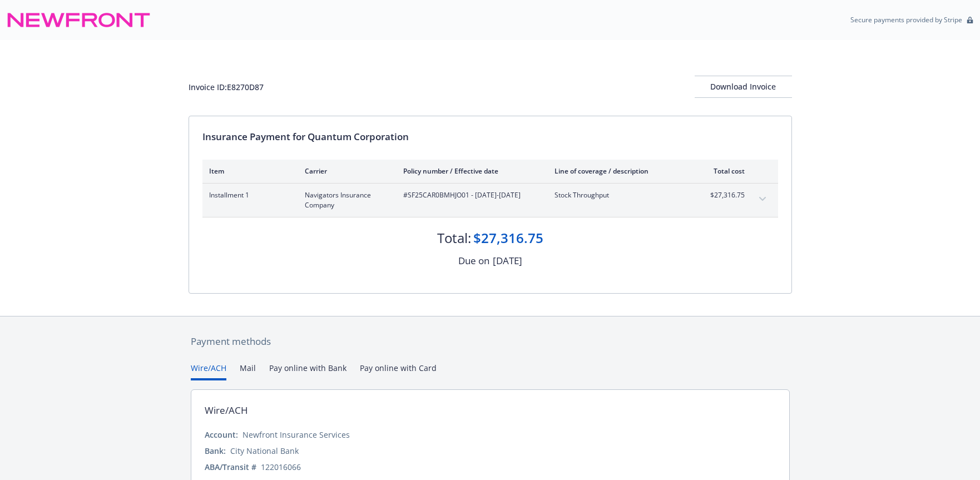 The width and height of the screenshot is (980, 480). I want to click on div: Wire/ACH, so click(227, 410).